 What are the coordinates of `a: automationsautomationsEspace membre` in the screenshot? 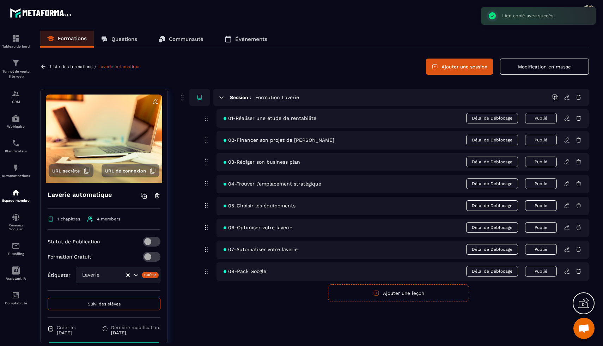 It's located at (16, 195).